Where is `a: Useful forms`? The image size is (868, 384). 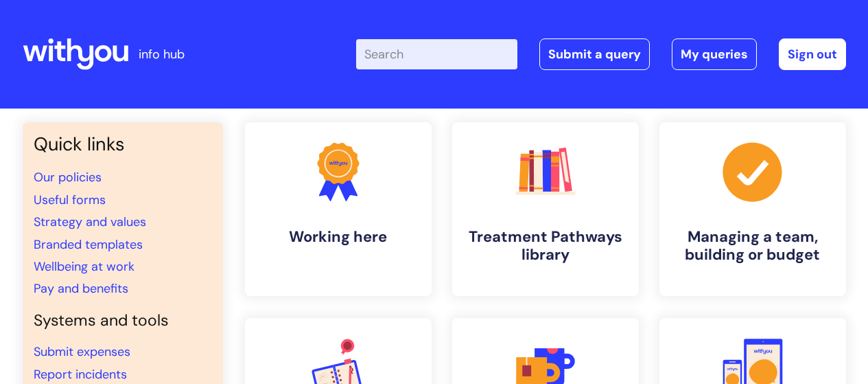 a: Useful forms is located at coordinates (69, 200).